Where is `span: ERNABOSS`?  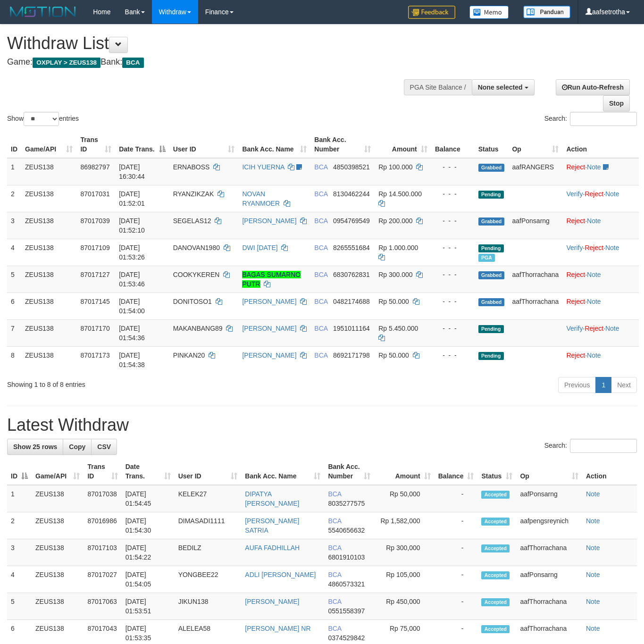 span: ERNABOSS is located at coordinates (192, 167).